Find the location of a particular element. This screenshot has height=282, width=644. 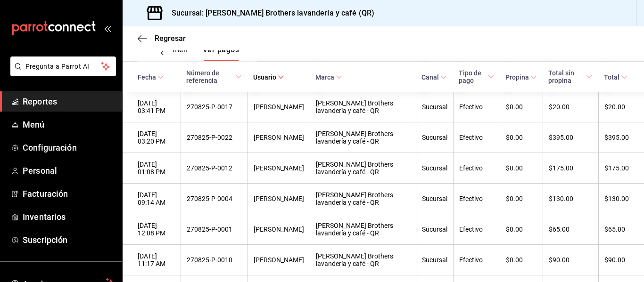

span: Inventarios is located at coordinates (69, 217).